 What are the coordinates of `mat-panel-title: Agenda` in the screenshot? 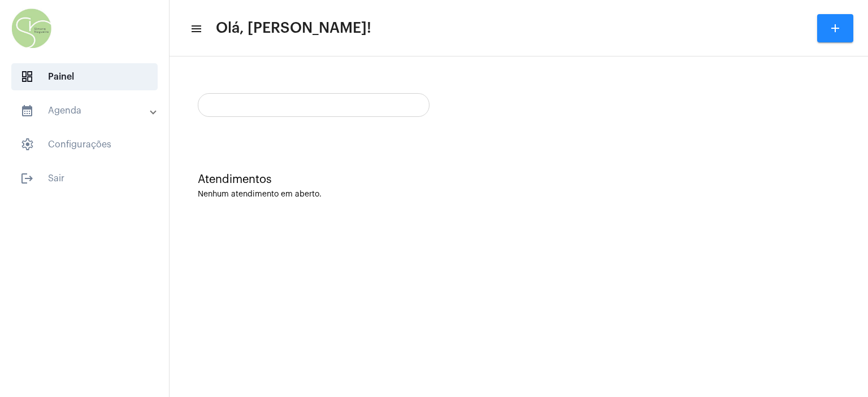 It's located at (85, 110).